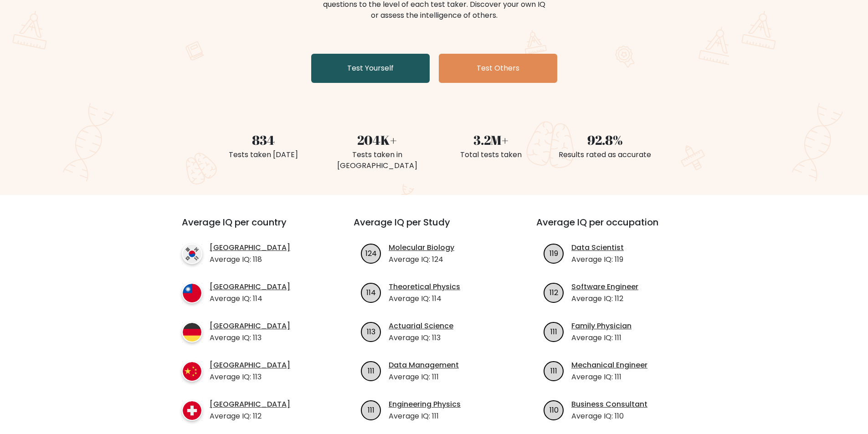 The image size is (868, 434). Describe the element at coordinates (554, 410) in the screenshot. I see `text: 110` at that location.